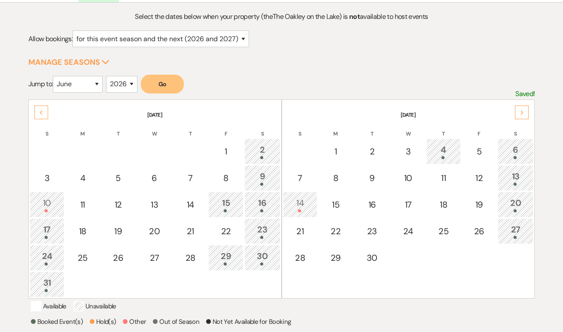  I want to click on p: Select the dates below when your property (the The Oakley on the Lake ) is available to host events, so click(281, 17).